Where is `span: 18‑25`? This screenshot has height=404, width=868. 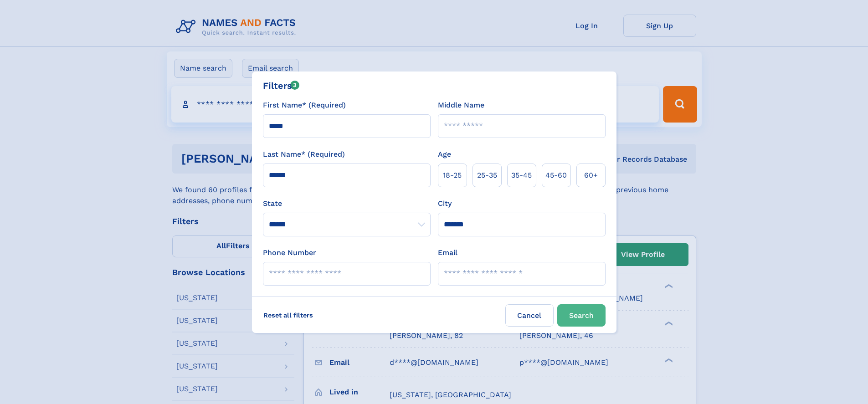 span: 18‑25 is located at coordinates (452, 175).